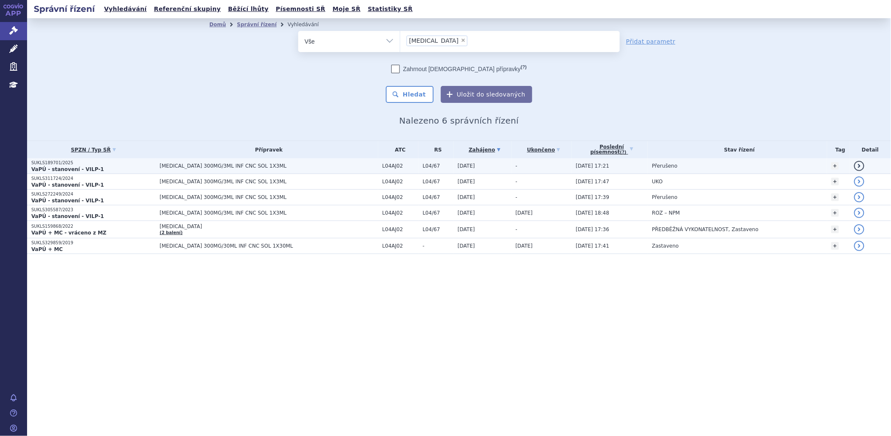  Describe the element at coordinates (171, 232) in the screenshot. I see `a: (2 balení)` at that location.